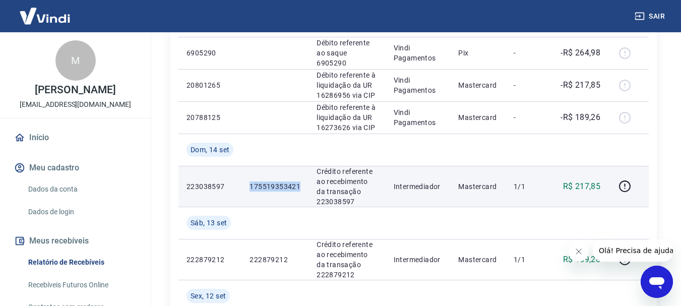 The image size is (681, 306). What do you see at coordinates (580, 53) in the screenshot?
I see `p: -R$ 264,98` at bounding box center [580, 53].